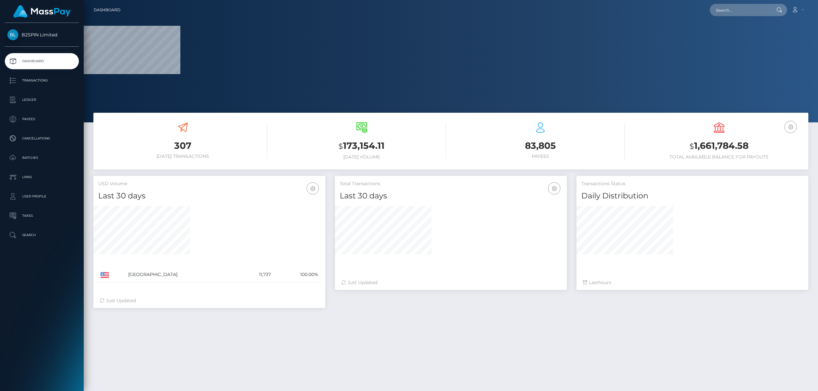 The height and width of the screenshot is (391, 818). I want to click on input: Search..., so click(740, 10).